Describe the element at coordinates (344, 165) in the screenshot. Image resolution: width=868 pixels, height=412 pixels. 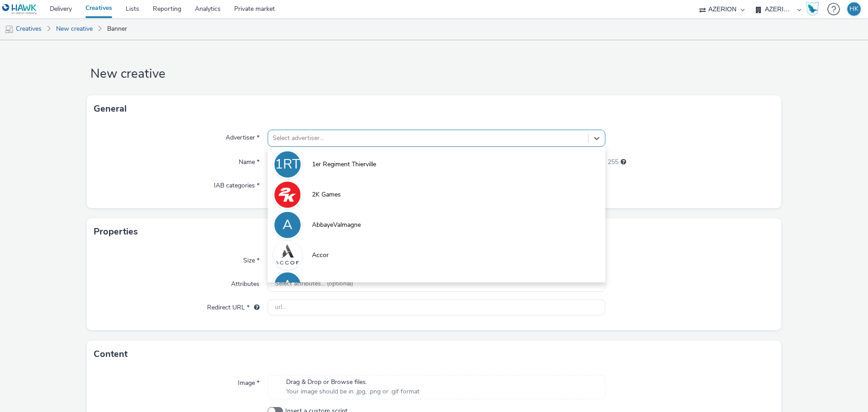
I see `span: 1er Regiment Thierville` at that location.